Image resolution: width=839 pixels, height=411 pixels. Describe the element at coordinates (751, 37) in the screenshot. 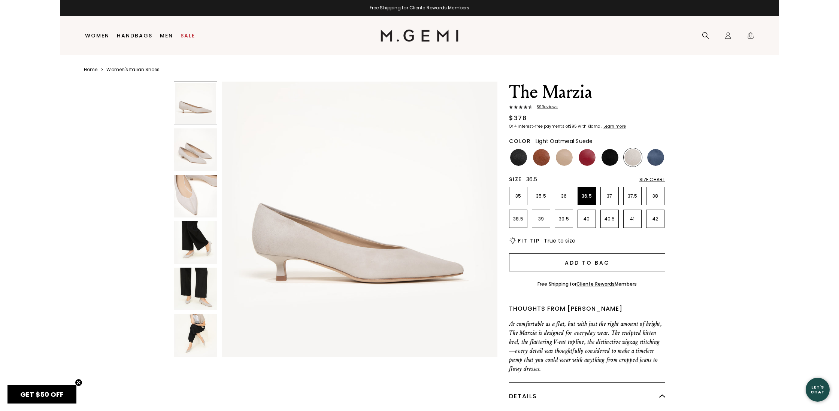

I see `span: 0` at that location.